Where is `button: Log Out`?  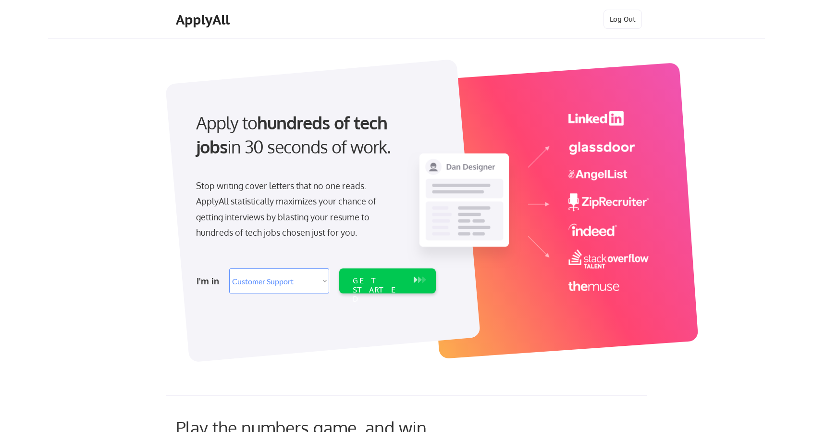 button: Log Out is located at coordinates (623, 19).